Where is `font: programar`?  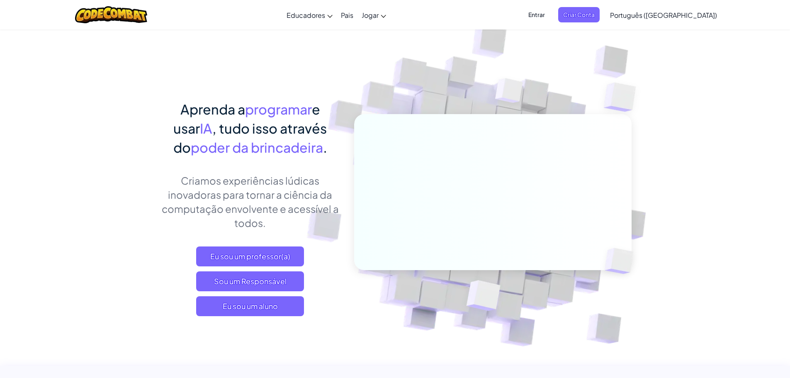
font: programar is located at coordinates (278, 109).